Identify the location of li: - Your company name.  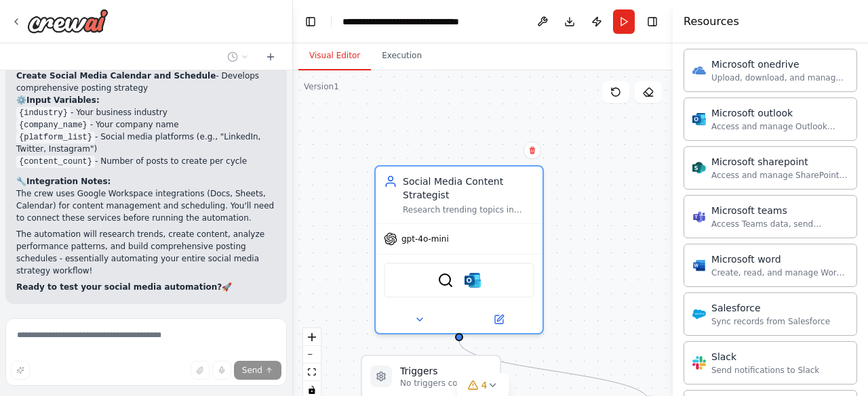
(146, 125).